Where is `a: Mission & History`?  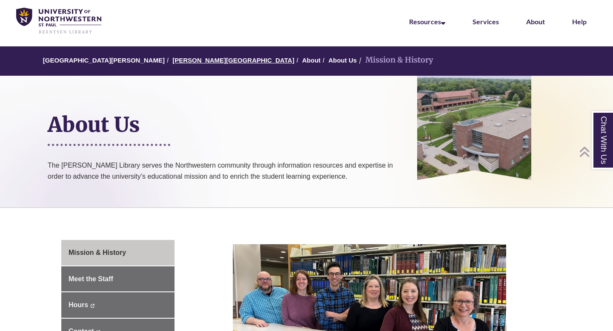
a: Mission & History is located at coordinates (118, 253).